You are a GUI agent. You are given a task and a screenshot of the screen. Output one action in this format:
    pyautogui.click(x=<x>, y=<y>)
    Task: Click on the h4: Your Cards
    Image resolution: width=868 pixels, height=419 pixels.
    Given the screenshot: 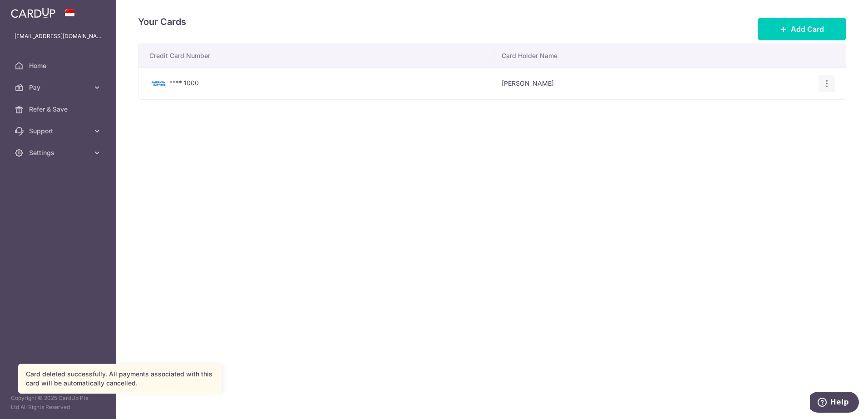 What is the action you would take?
    pyautogui.click(x=162, y=22)
    